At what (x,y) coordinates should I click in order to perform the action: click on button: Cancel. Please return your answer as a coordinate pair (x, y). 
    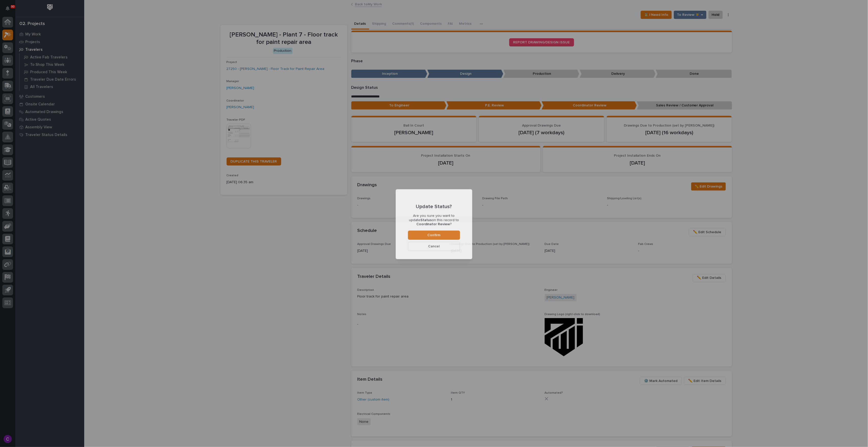
    Looking at the image, I should click on (434, 246).